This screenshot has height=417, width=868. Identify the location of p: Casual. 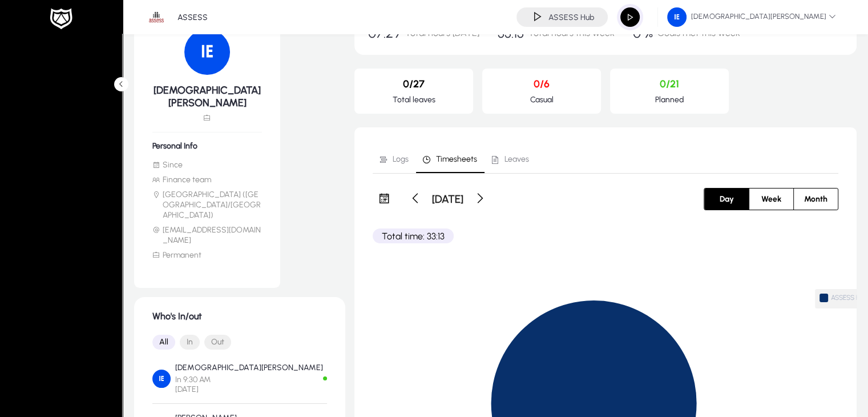
(542, 99).